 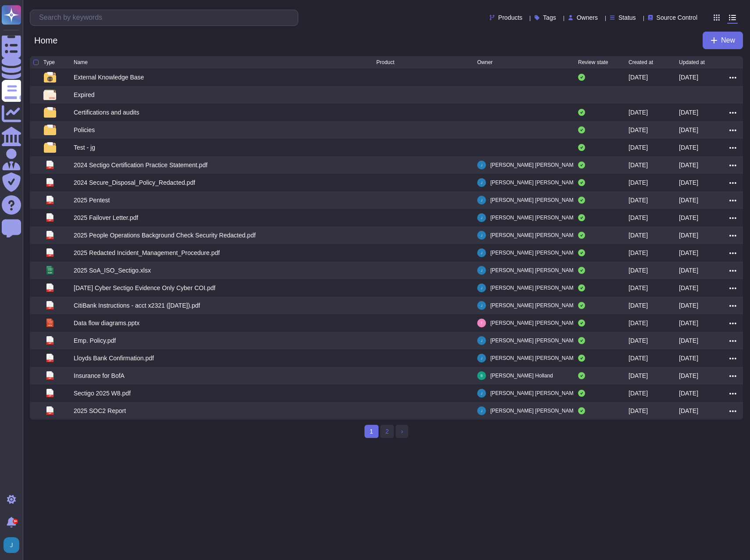 I want to click on div: 2025 SoA_ISO_Sectigo.xlsx, so click(x=112, y=270).